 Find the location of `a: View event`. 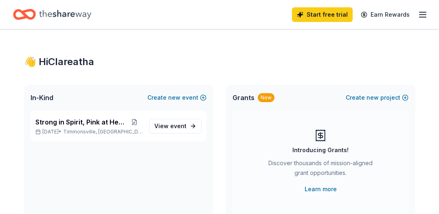

a: View event is located at coordinates (175, 126).